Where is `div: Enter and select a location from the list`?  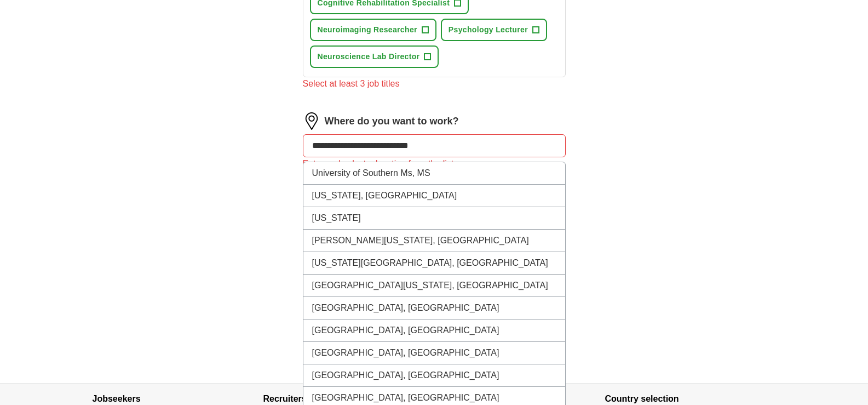
div: Enter and select a location from the list is located at coordinates (434, 164).